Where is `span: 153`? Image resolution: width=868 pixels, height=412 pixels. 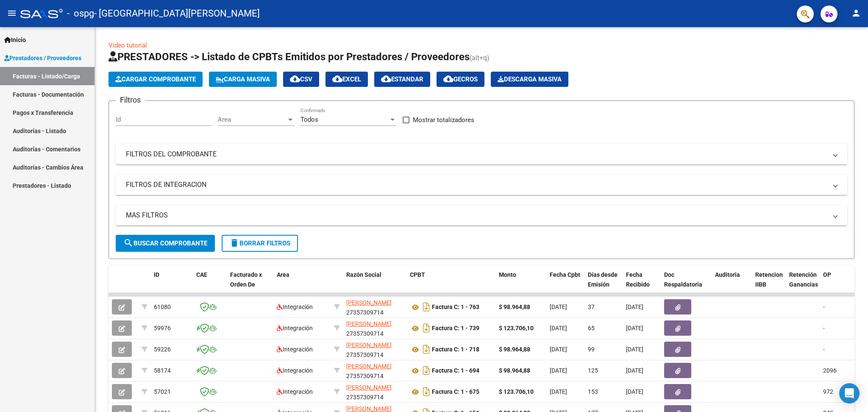
span: 153 is located at coordinates (593, 392).